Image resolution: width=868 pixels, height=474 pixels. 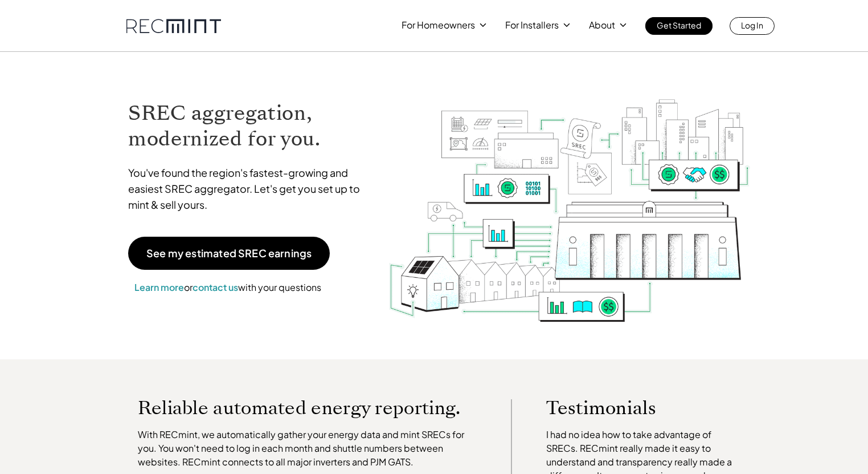 I want to click on span: contact us, so click(x=216, y=286).